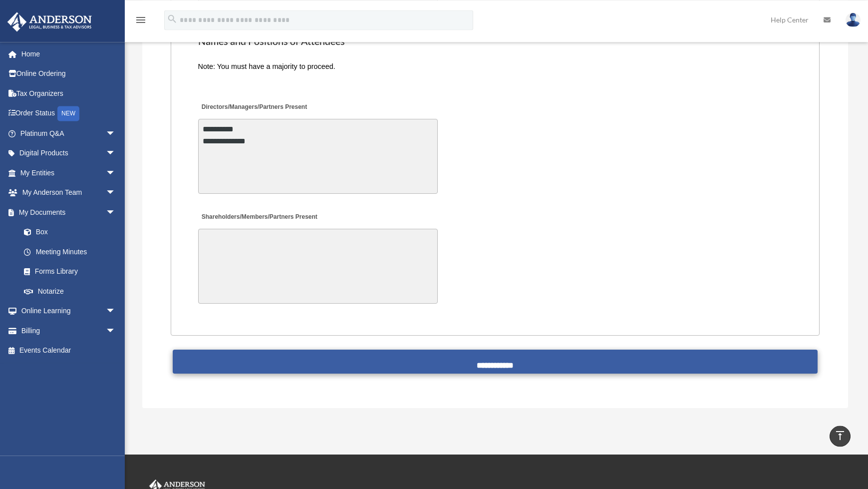 Image resolution: width=868 pixels, height=489 pixels. I want to click on a: Digital Productsarrow_drop_down, so click(69, 153).